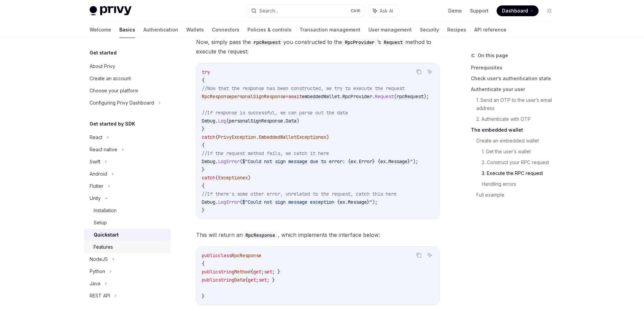  What do you see at coordinates (410, 97) in the screenshot?
I see `span: rpcRequest` at bounding box center [410, 97].